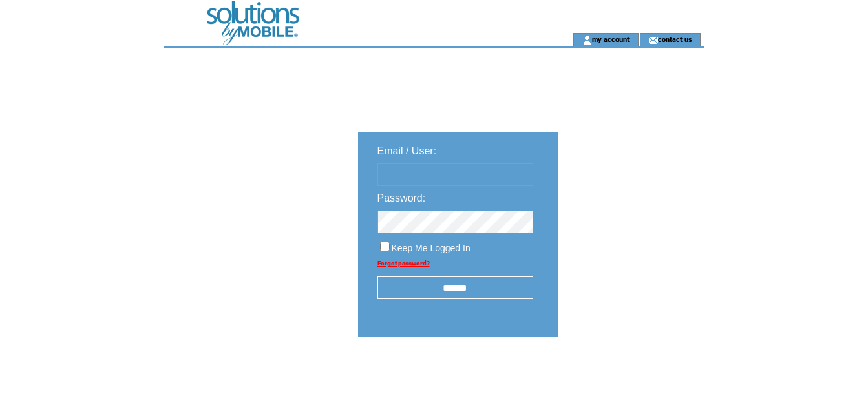 This screenshot has width=868, height=405. What do you see at coordinates (587, 40) in the screenshot?
I see `img: account_icon.gif;jsessionid=68554E92D37C899FA043A8398A853200` at bounding box center [587, 40].